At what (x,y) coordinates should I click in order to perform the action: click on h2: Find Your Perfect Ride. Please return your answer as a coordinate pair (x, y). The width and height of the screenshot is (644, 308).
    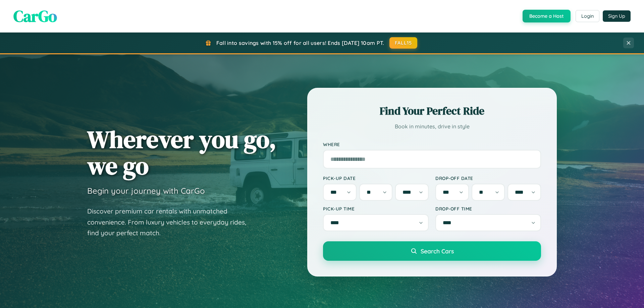
    Looking at the image, I should click on (432, 111).